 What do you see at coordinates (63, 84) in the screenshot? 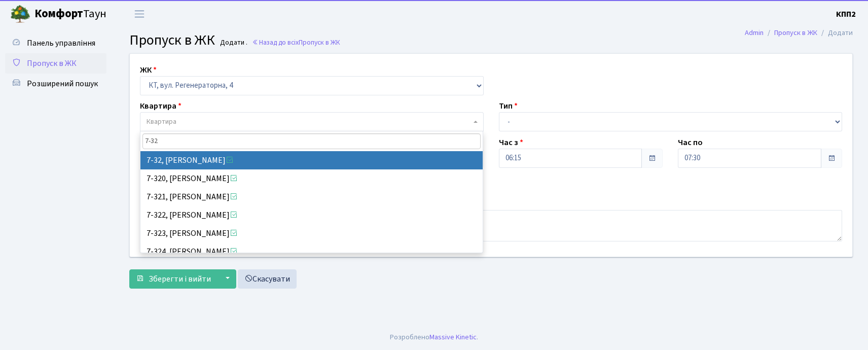
I see `span: Розширений пошук` at bounding box center [63, 84].